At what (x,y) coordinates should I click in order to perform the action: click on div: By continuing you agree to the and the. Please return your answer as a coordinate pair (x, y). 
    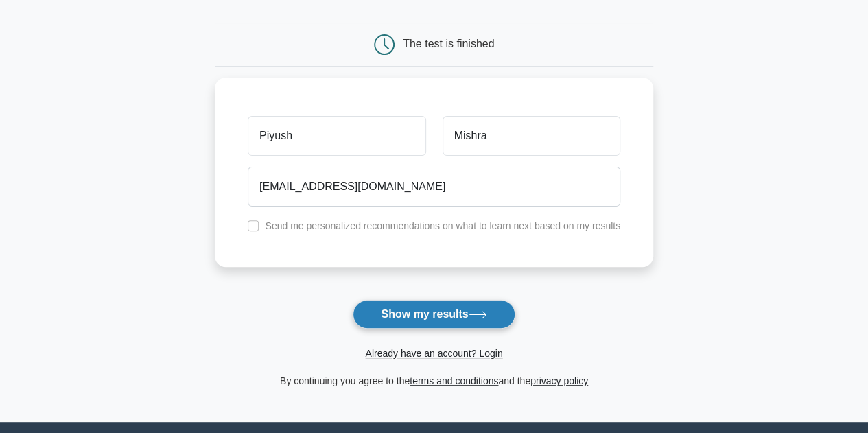
    Looking at the image, I should click on (433, 381).